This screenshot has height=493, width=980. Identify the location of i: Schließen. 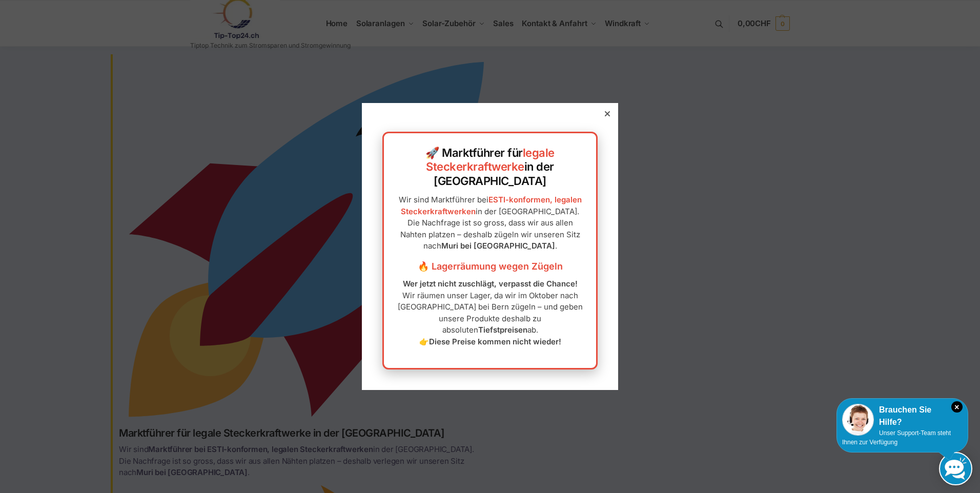
(957, 407).